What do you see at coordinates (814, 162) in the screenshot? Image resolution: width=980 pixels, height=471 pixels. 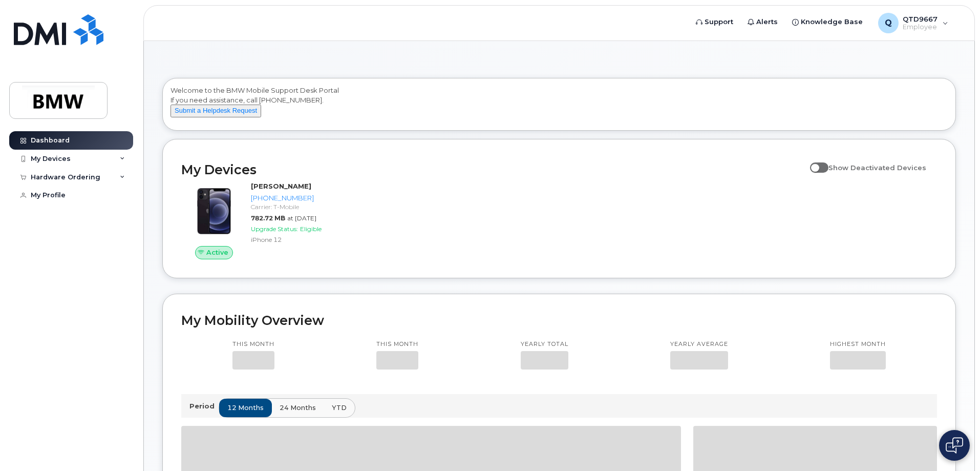 I see `input: Show Deactivated Devices` at bounding box center [814, 162].